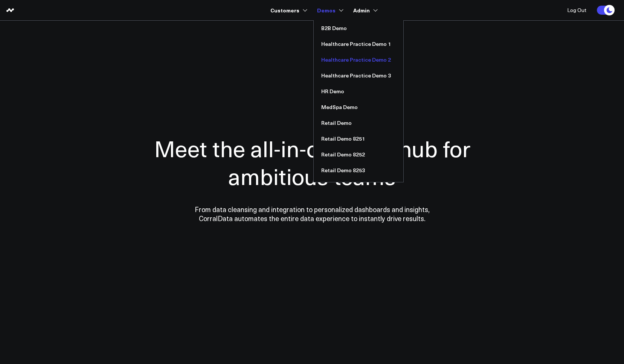 This screenshot has width=624, height=364. Describe the element at coordinates (358, 154) in the screenshot. I see `a: Retail Demo 8252` at that location.